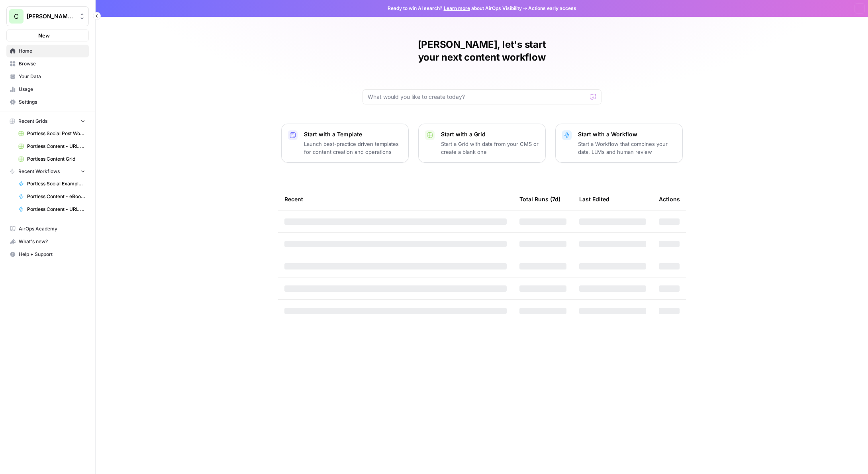  Describe the element at coordinates (353, 134) in the screenshot. I see `p: Start with a Template` at that location.